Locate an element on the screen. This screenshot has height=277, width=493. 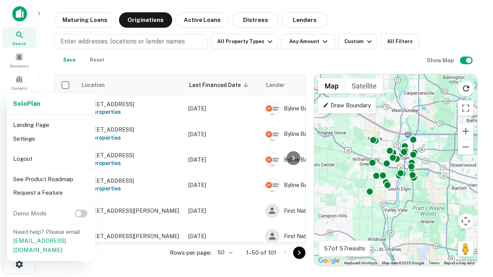
div: Chat Widget is located at coordinates (473, 209).